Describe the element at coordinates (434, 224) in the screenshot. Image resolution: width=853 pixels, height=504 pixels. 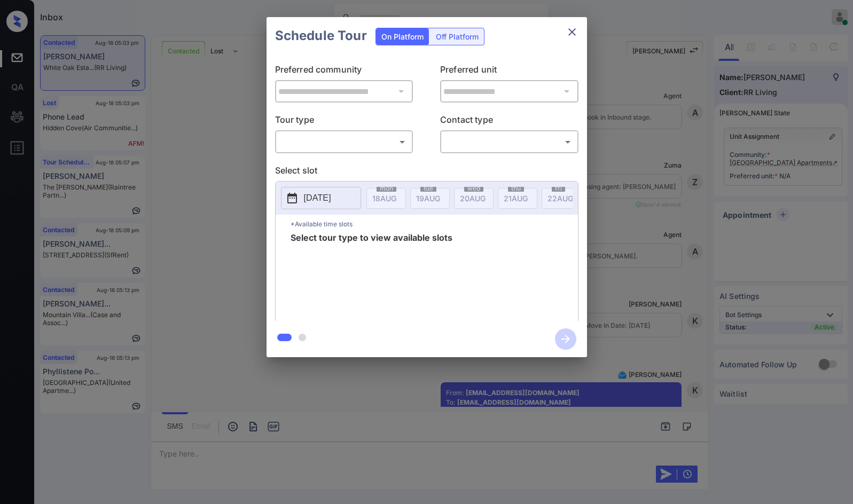
I see `p: *Available time slots` at that location.